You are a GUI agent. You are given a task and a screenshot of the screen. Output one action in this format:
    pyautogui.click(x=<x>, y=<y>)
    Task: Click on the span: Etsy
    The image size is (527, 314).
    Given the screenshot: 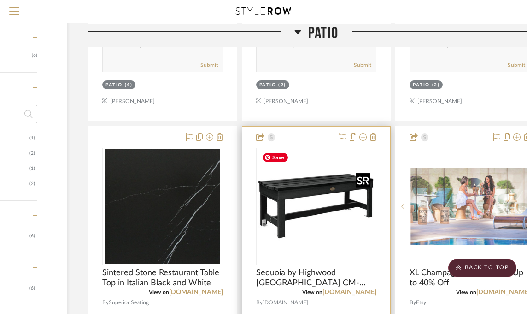 What is the action you would take?
    pyautogui.click(x=421, y=302)
    